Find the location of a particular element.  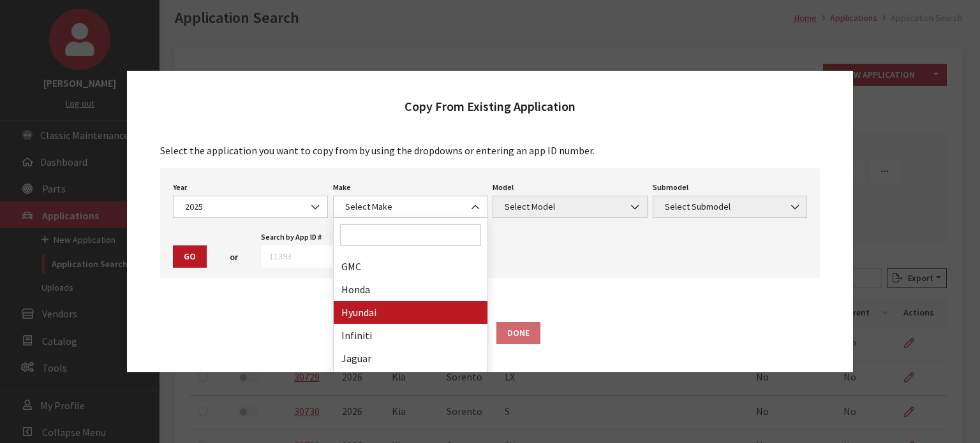

label: Year is located at coordinates (180, 188).